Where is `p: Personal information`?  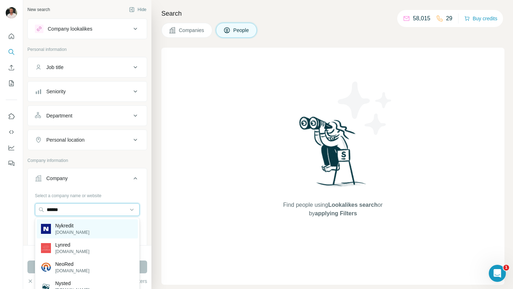
p: Personal information is located at coordinates (87, 50).